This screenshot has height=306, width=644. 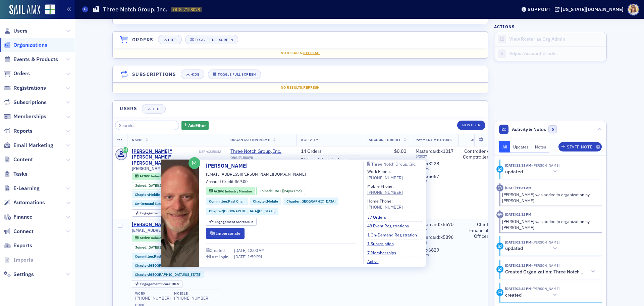 I want to click on span: Finance, so click(x=23, y=217).